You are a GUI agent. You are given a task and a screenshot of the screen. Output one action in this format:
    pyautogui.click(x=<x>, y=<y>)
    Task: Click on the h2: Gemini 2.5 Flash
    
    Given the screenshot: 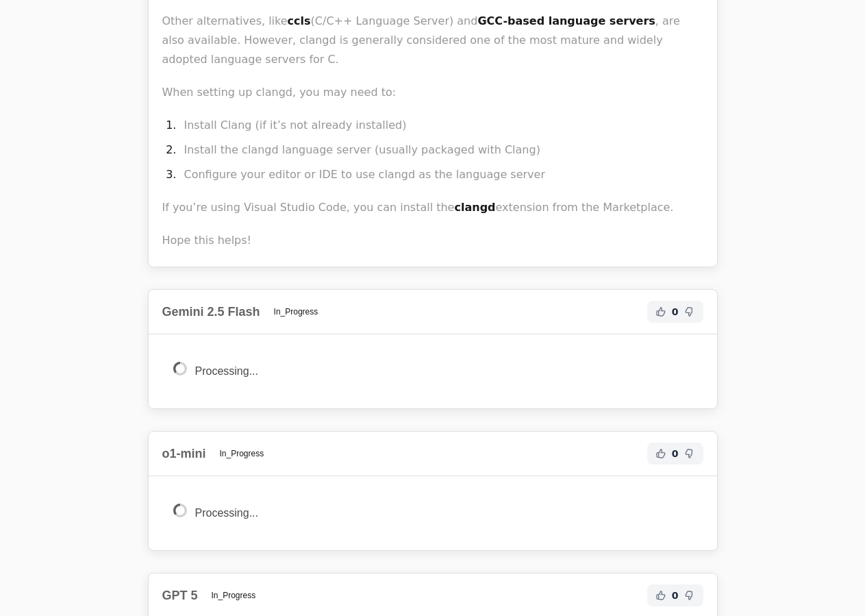 What is the action you would take?
    pyautogui.click(x=211, y=311)
    